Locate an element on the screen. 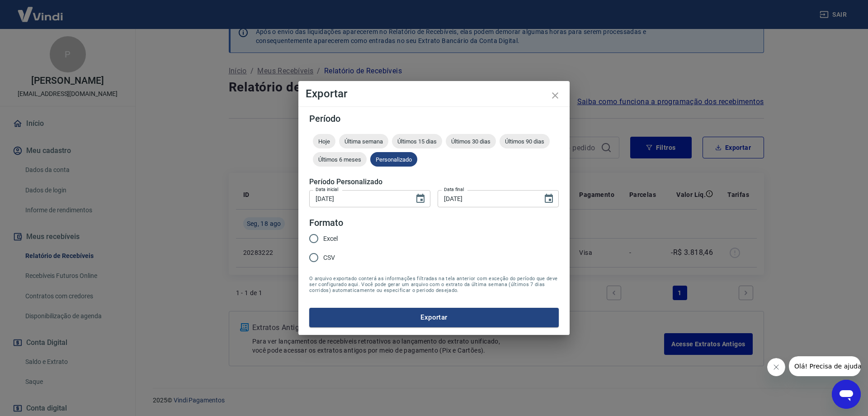  span: Personalizado is located at coordinates (394, 159).